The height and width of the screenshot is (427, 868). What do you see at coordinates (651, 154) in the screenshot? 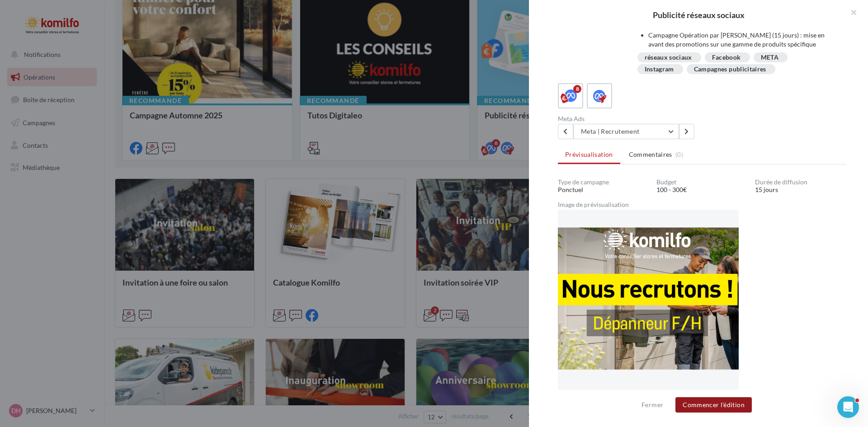
I see `span: Commentaires` at bounding box center [651, 154].